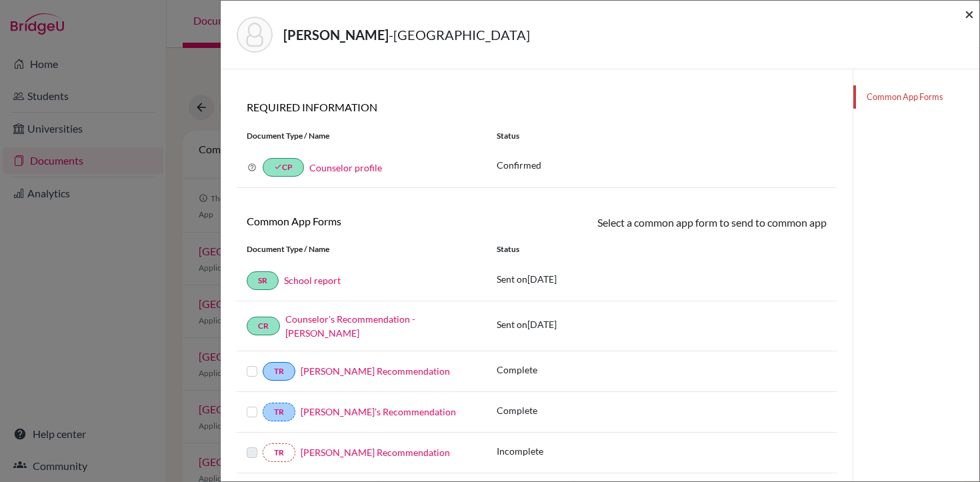  What do you see at coordinates (661, 165) in the screenshot?
I see `p: Confirmed` at bounding box center [661, 165].